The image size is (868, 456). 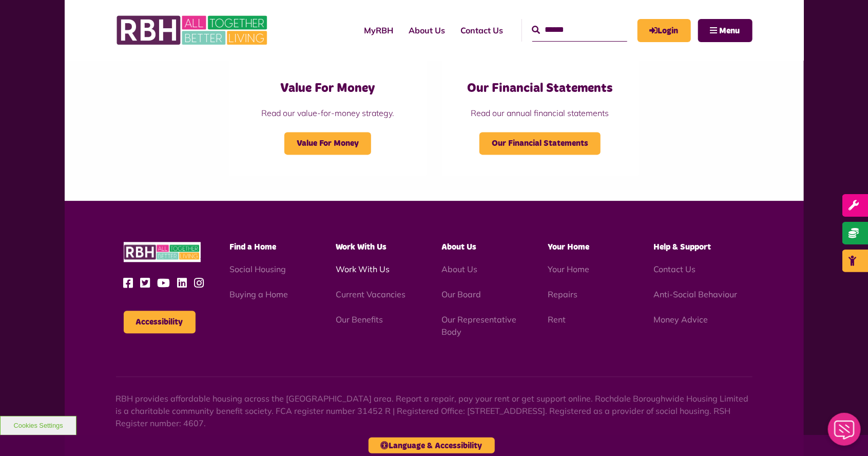 What do you see at coordinates (258, 294) in the screenshot?
I see `a: Buying a Home` at bounding box center [258, 294].